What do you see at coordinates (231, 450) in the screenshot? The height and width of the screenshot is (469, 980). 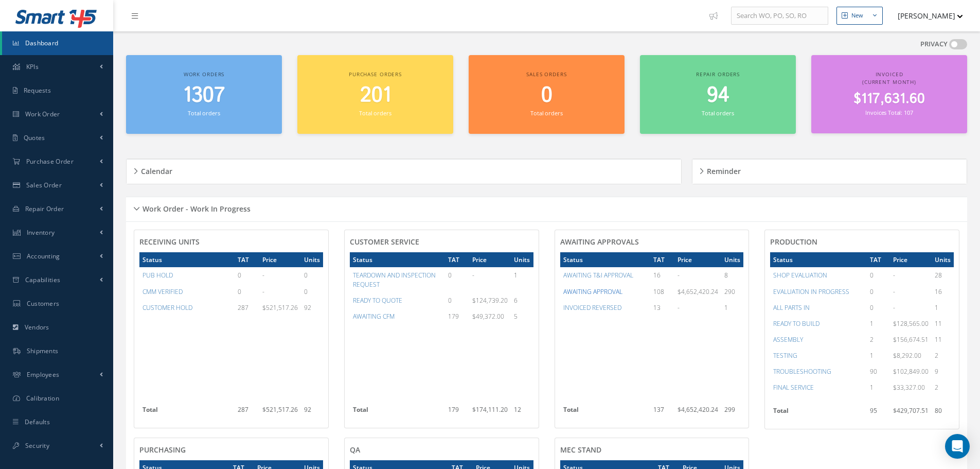 I see `h4: PURCHASING` at bounding box center [231, 450].